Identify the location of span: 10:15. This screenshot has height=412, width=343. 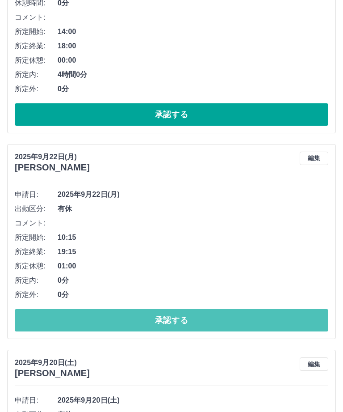
(193, 237).